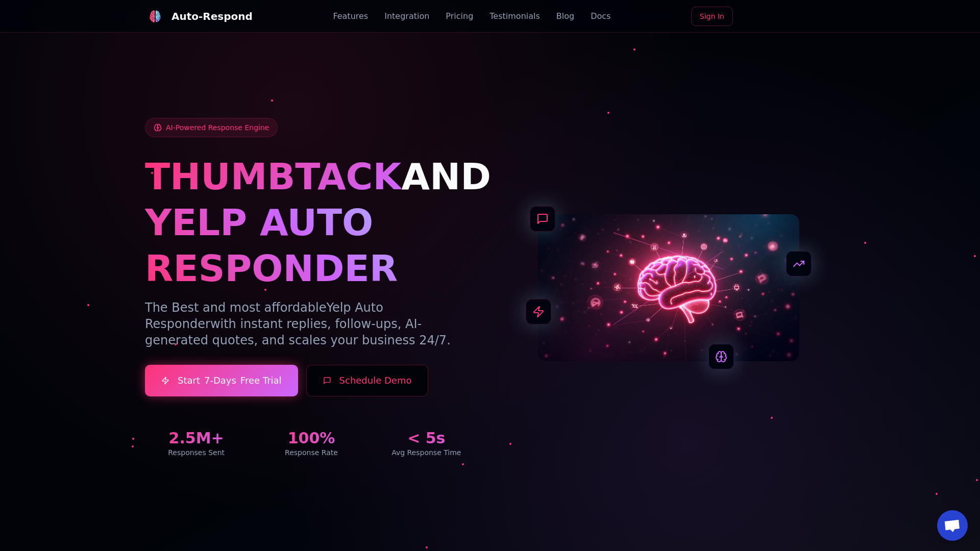 The image size is (980, 551). What do you see at coordinates (264, 316) in the screenshot?
I see `span: Yelp Auto Responder` at bounding box center [264, 316].